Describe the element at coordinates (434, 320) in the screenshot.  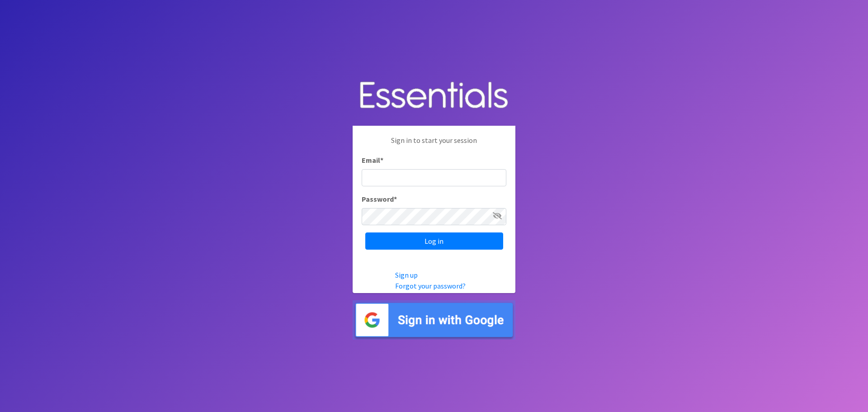
I see `img: Sign in with Google` at that location.